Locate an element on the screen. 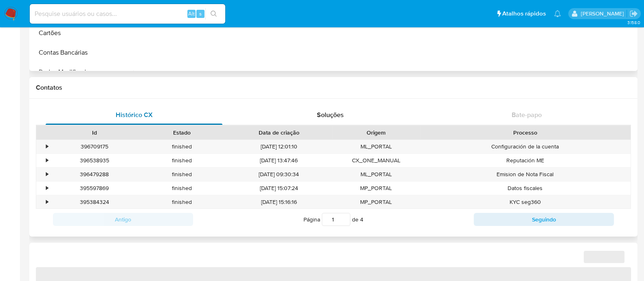 The height and width of the screenshot is (281, 644). div: 395597869 is located at coordinates (94, 188).